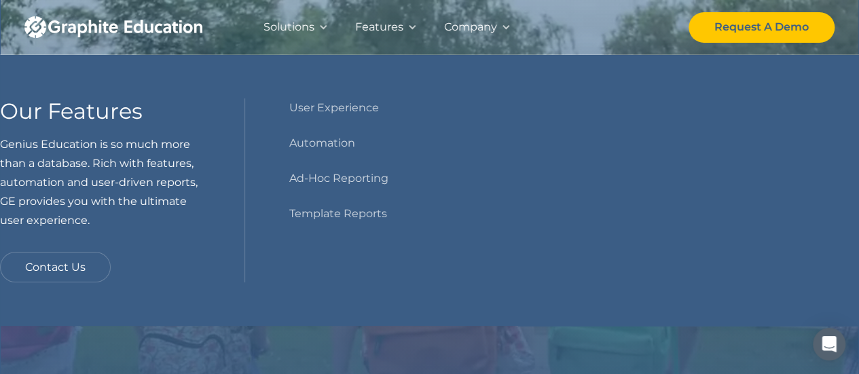 The image size is (859, 374). I want to click on div: Features, so click(379, 27).